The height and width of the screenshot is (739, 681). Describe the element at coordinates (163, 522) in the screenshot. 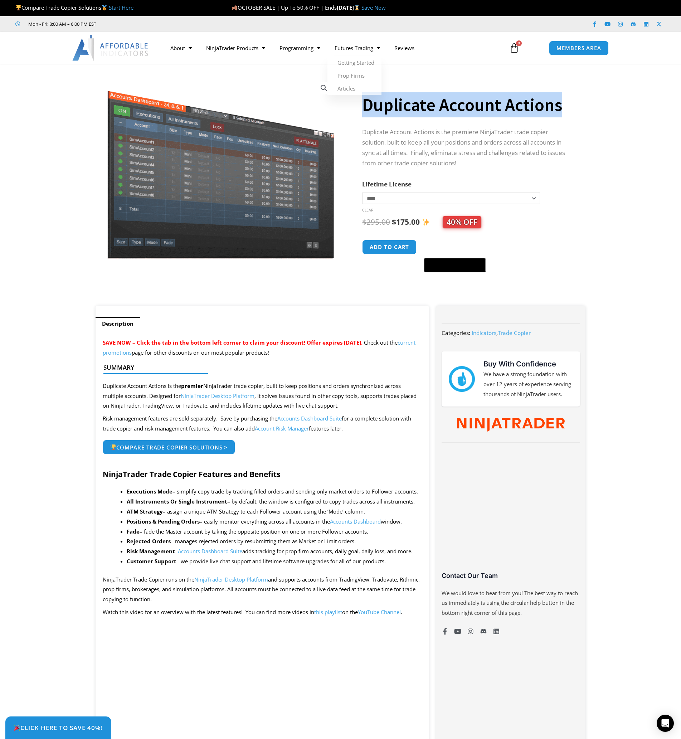

I see `strong: Positions & Pending Orders` at that location.